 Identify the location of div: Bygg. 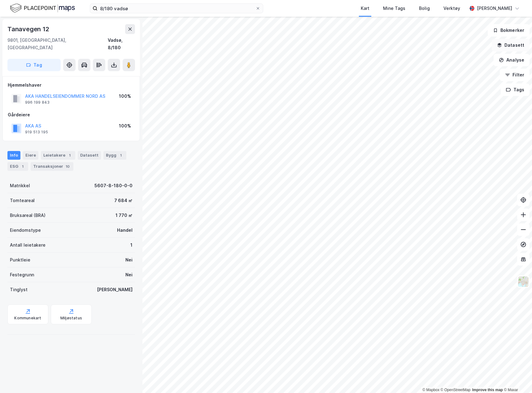
(115, 155).